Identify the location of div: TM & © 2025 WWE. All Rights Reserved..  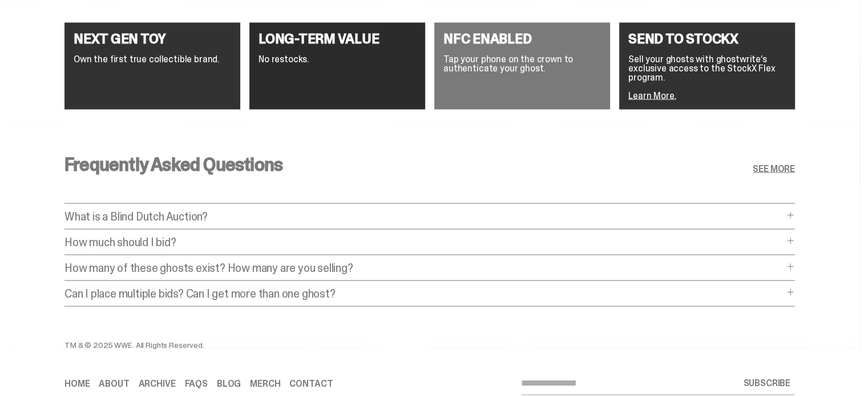
(293, 344).